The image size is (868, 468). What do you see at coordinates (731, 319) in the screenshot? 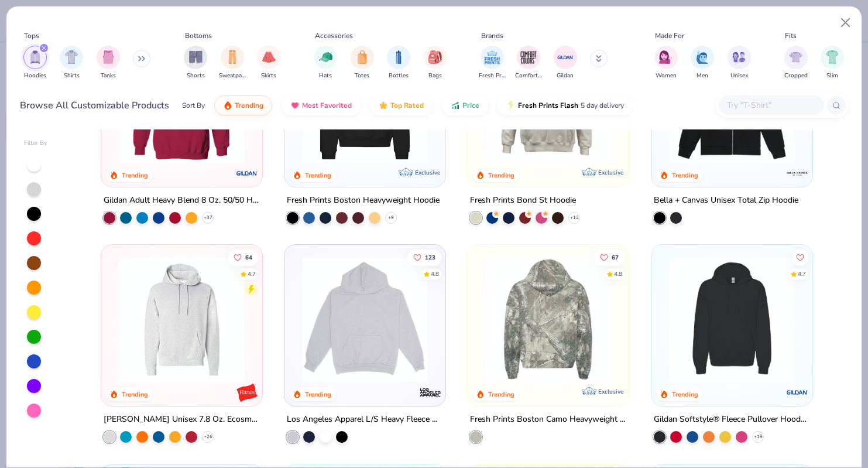
I see `img: 1a07cc18-aee9-48c0-bcfb-936d85bd356b` at bounding box center [731, 319].